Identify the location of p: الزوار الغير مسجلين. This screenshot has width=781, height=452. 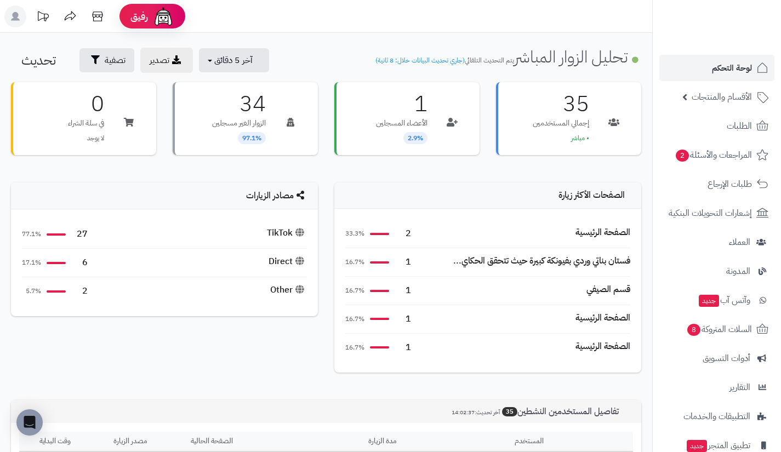
(239, 123).